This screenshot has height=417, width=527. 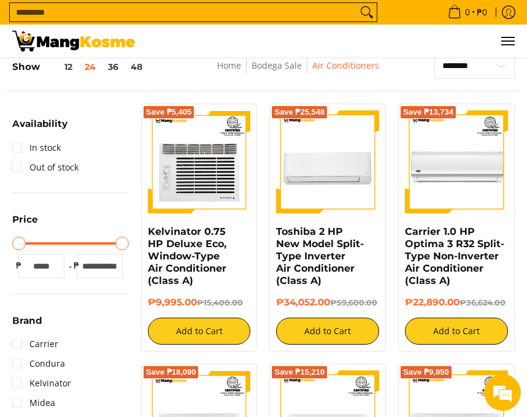 What do you see at coordinates (199, 162) in the screenshot?
I see `img: Kelvinator 0.75 HP Deluxe Eco, Window-Type Air Conditioner (Class A)` at bounding box center [199, 162].